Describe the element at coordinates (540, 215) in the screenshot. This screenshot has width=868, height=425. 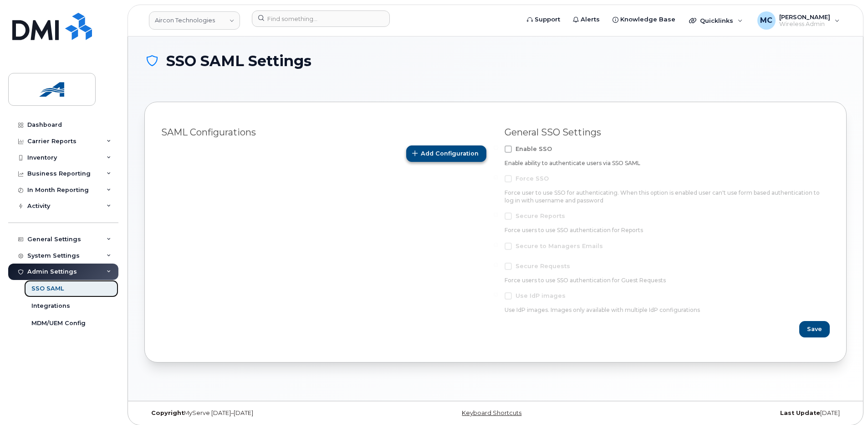
I see `span: Secure Reports` at that location.